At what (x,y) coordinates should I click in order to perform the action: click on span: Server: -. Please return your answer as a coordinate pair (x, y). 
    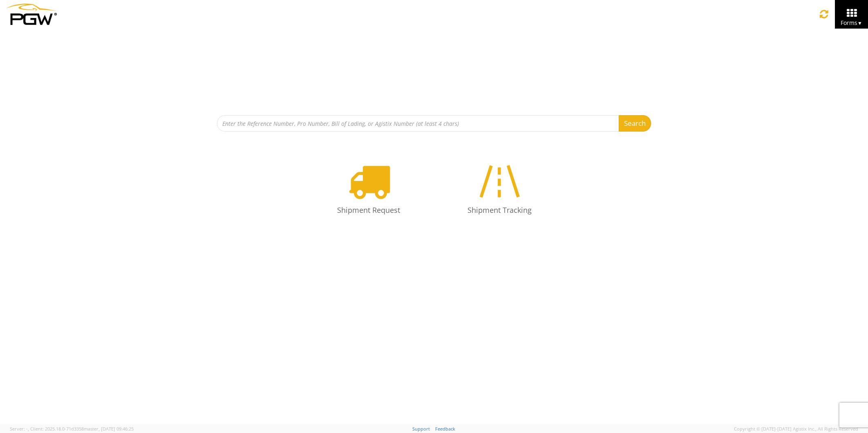
    Looking at the image, I should click on (19, 428).